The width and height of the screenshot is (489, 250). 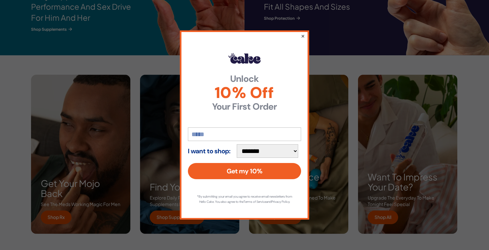 What do you see at coordinates (245, 199) in the screenshot?
I see `p: *By submitting your email you agree to receive email newsletters from Hello Cake. You also agree ...` at bounding box center [245, 199].